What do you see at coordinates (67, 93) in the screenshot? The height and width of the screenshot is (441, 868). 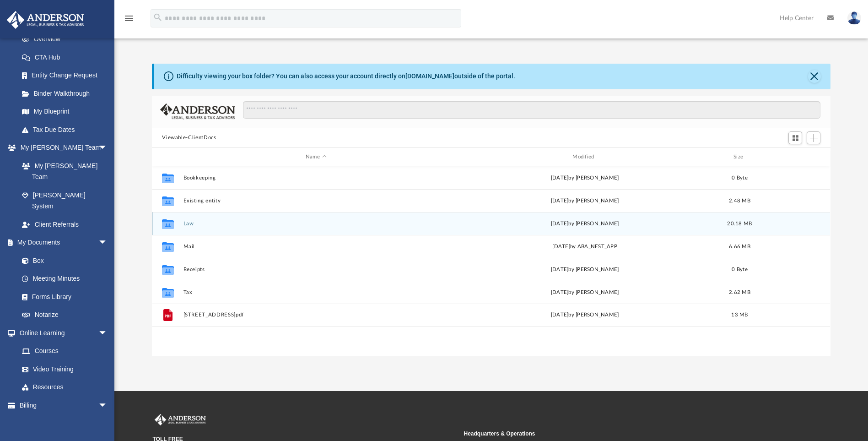 I see `a: Binder Walkthrough` at bounding box center [67, 93].